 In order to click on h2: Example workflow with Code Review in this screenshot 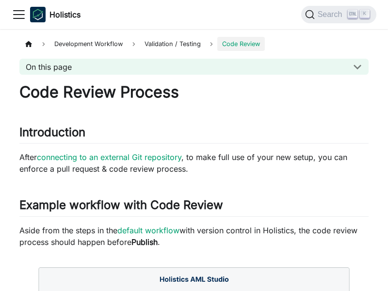, I will do `click(194, 207)`.